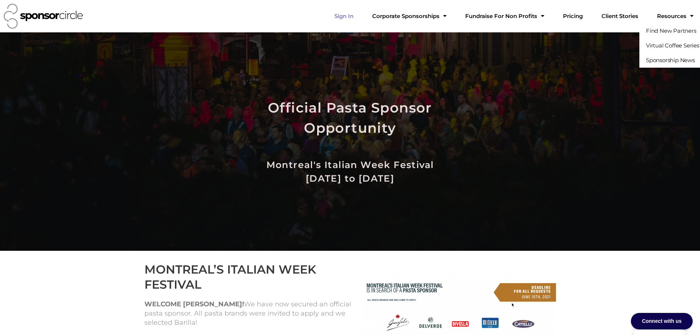 The image size is (700, 335). I want to click on a: Corporate SponsorshipsMenu Toggle, so click(409, 16).